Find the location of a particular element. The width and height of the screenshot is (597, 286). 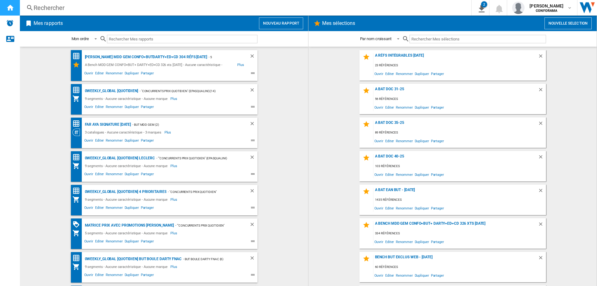

div: Vision Catégorie is located at coordinates (78, 132).